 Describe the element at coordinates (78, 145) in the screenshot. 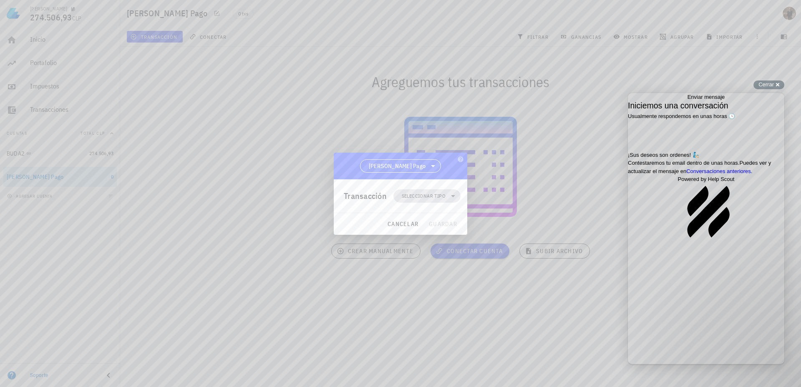

I see `span: hs-logo` at that location.